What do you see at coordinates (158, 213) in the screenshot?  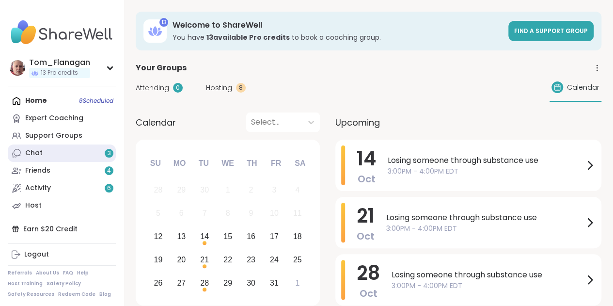 I see `div: 5` at bounding box center [158, 213].